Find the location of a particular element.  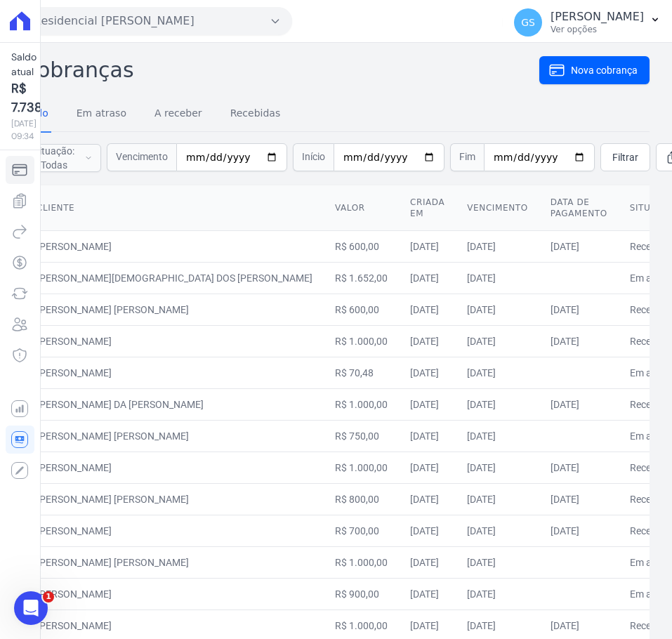

th: Criada em is located at coordinates (427, 208).